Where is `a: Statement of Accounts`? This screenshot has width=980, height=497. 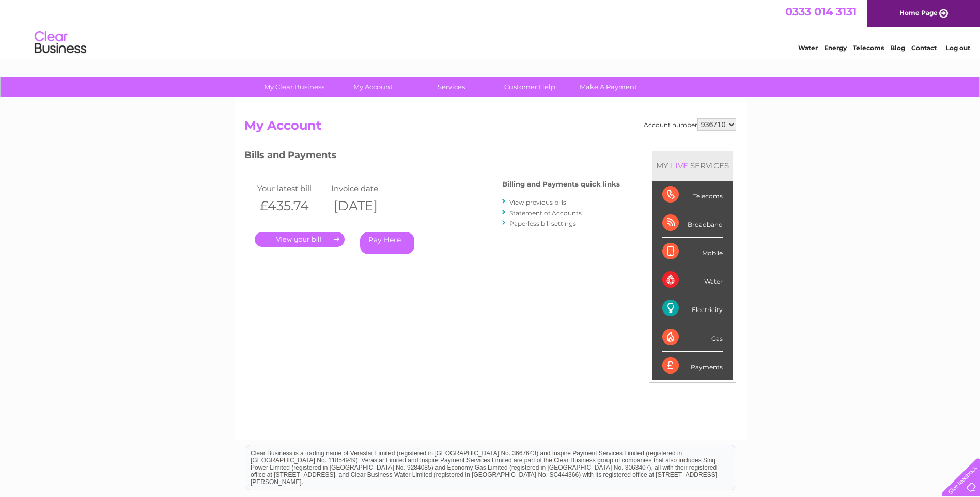 a: Statement of Accounts is located at coordinates (546, 213).